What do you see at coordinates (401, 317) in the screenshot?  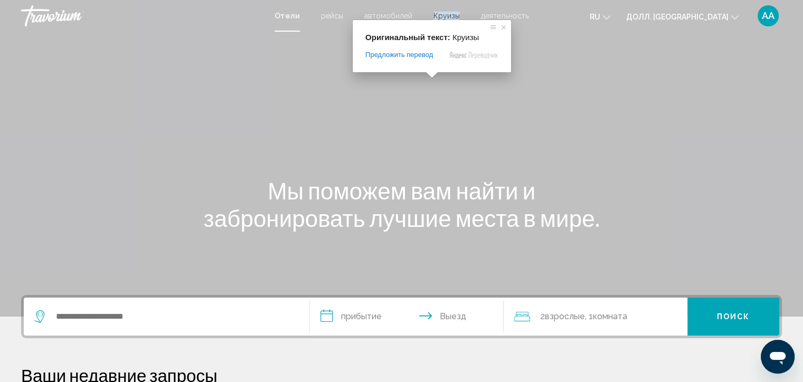 I see `div: Виджет поиска` at bounding box center [401, 317].